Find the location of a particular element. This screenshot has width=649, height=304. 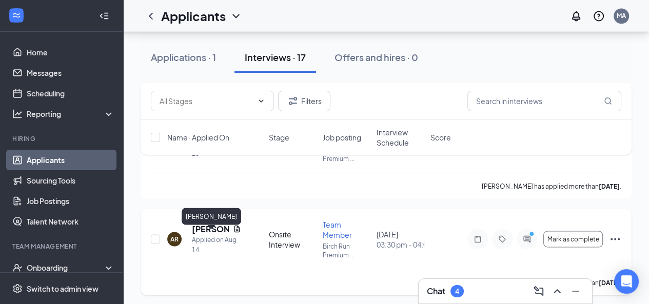

svg: Notifications is located at coordinates (576, 16).